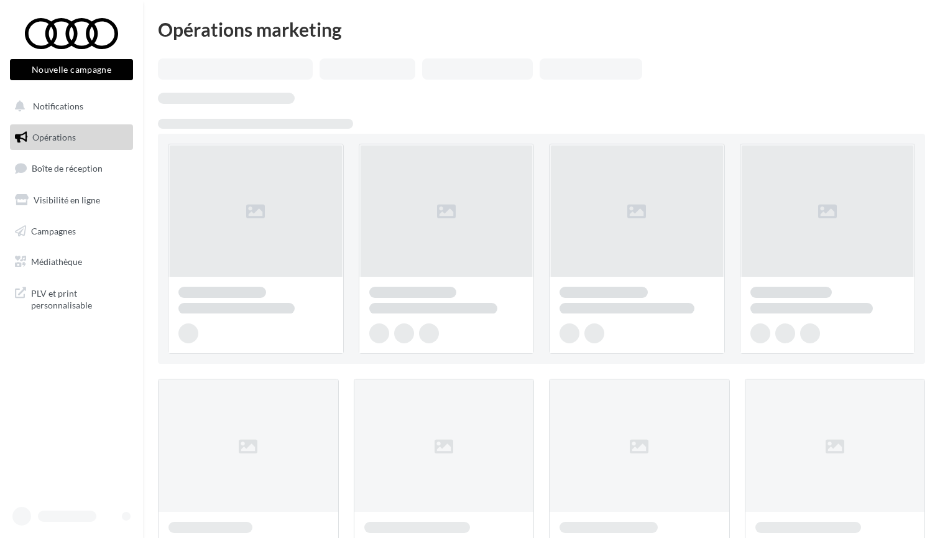 Image resolution: width=940 pixels, height=538 pixels. What do you see at coordinates (71, 200) in the screenshot?
I see `a: Visibilité en ligne` at bounding box center [71, 200].